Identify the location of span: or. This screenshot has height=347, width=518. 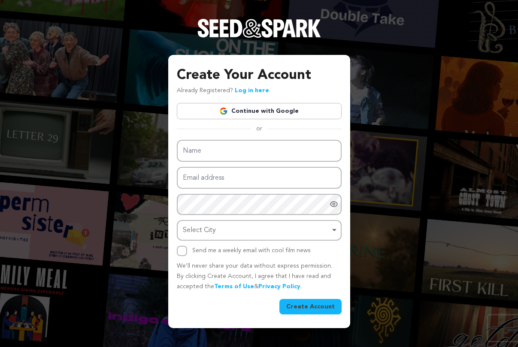
(259, 129).